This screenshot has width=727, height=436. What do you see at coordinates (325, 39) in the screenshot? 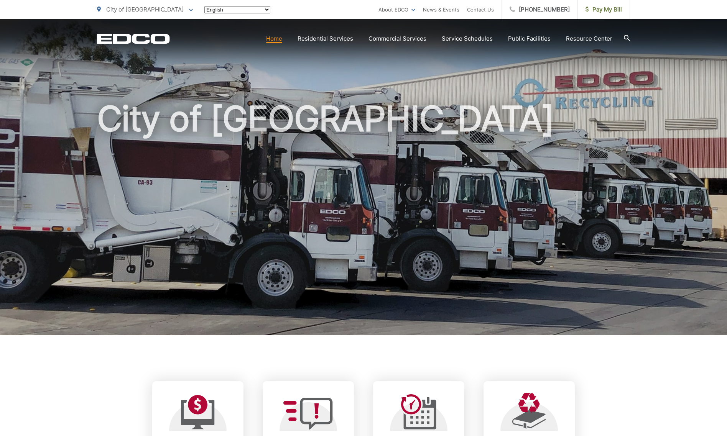
I see `a: Residential Services` at bounding box center [325, 39].